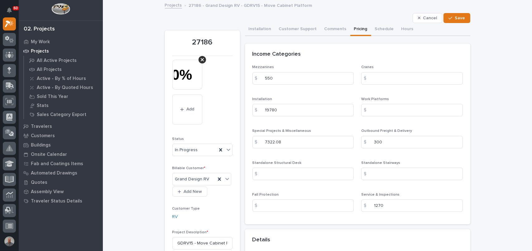 The height and width of the screenshot is (251, 532). What do you see at coordinates (39, 29) in the screenshot?
I see `div: 02. Projects` at bounding box center [39, 29].